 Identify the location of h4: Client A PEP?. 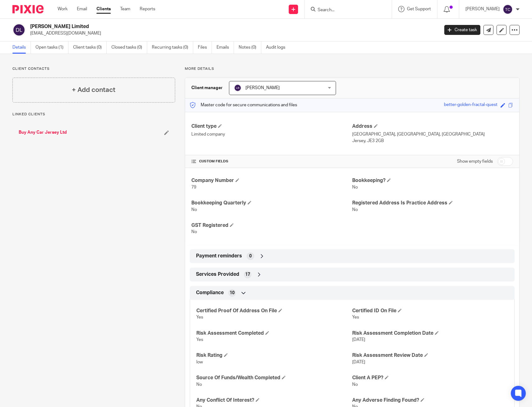
(430, 377).